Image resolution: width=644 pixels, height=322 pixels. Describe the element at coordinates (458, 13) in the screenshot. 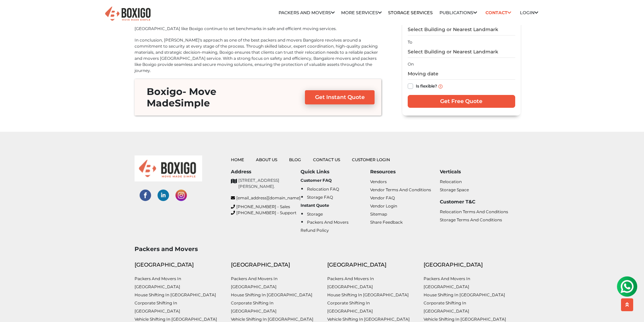

I see `a: Publications` at that location.